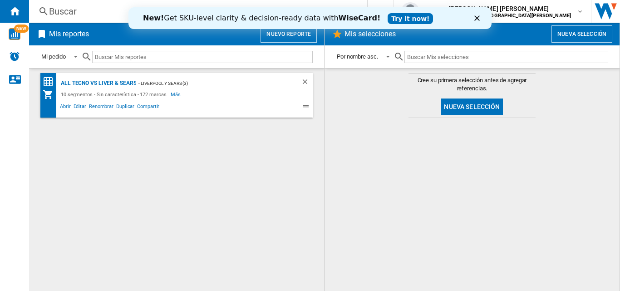  What do you see at coordinates (472, 84) in the screenshot?
I see `span: Cree su primera selección antes de agregar referencias.` at bounding box center [472, 84].